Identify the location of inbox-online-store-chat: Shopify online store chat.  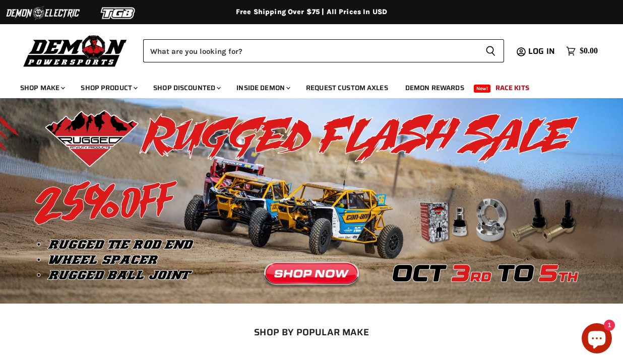
(596, 339).